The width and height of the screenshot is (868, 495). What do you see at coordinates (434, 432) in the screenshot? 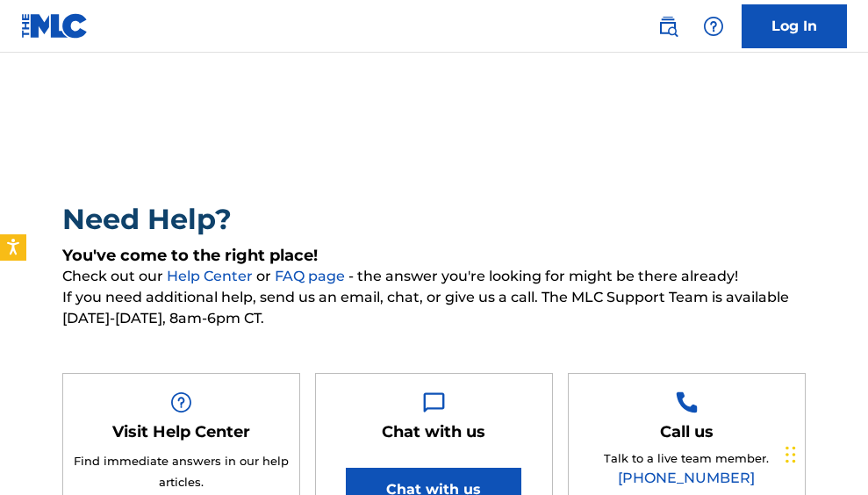
I see `h5: Chat with us` at bounding box center [434, 432].